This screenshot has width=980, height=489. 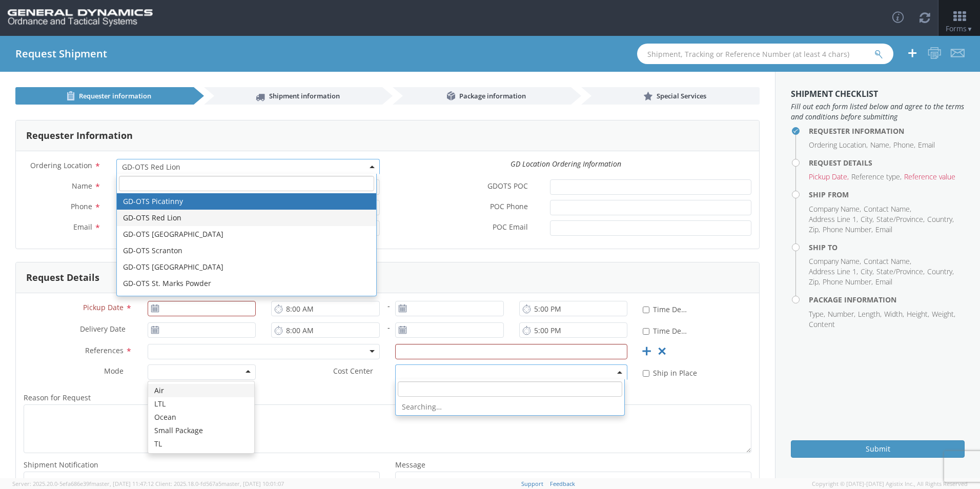 What do you see at coordinates (80, 18) in the screenshot?
I see `img: gd-ots-0c3321f2eb4c994f95cb.png` at bounding box center [80, 18].